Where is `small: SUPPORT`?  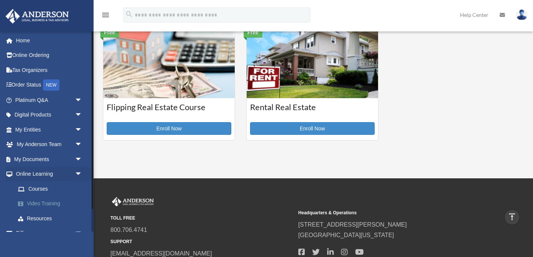
small: SUPPORT is located at coordinates (202, 242).